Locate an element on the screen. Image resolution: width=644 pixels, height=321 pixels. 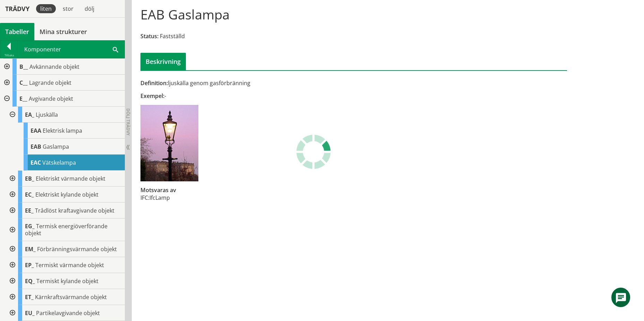
span: Förbränningsvärmande objekt is located at coordinates (77, 249).